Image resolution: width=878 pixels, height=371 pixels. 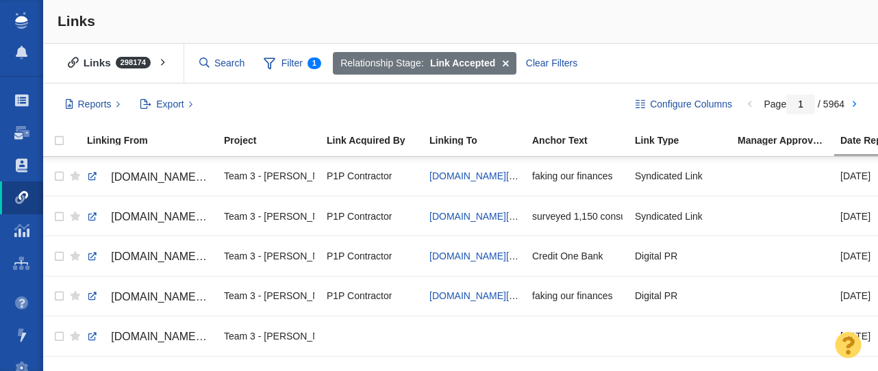 I want to click on button: Configure Columns, so click(x=684, y=105).